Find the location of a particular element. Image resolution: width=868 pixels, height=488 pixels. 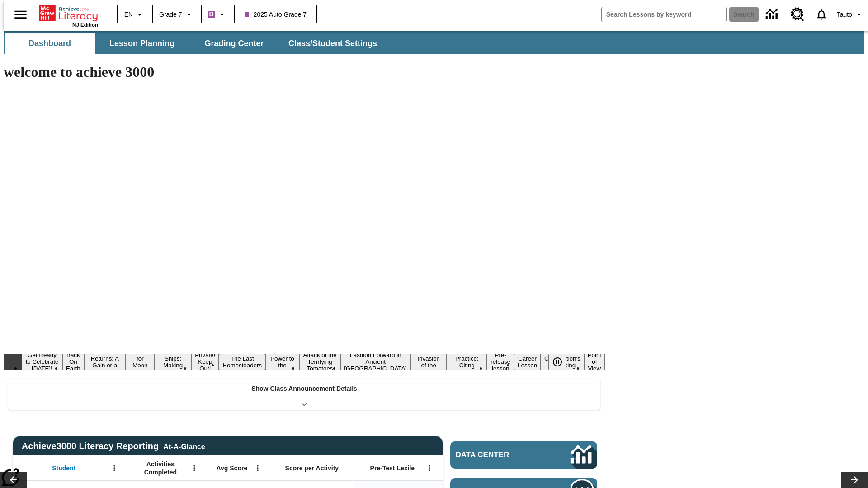

button: Profile/Settings is located at coordinates (851, 14).